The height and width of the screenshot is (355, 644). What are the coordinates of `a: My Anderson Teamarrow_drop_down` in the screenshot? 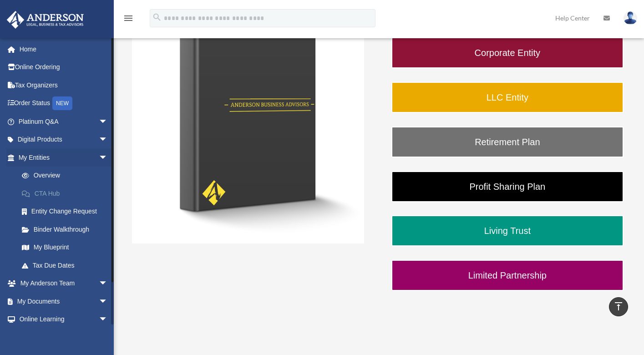 It's located at (64, 284).